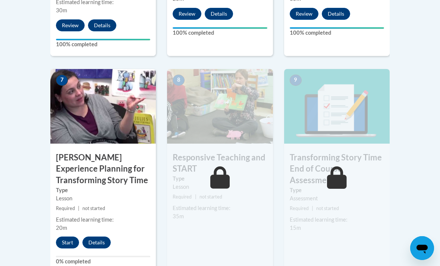 The height and width of the screenshot is (266, 440). Describe the element at coordinates (103, 261) in the screenshot. I see `label: 0% completed` at that location.